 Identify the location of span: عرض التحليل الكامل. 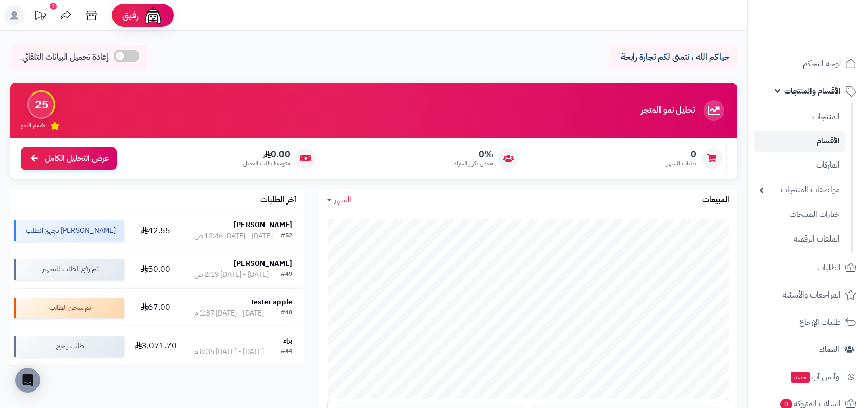
(76, 158).